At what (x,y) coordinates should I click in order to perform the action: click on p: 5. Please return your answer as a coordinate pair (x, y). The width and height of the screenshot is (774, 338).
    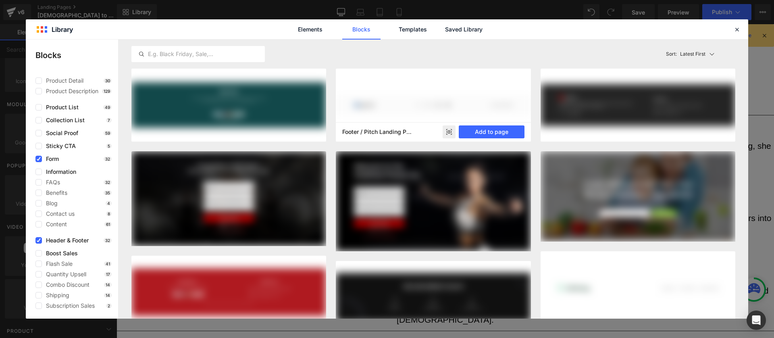
    Looking at the image, I should click on (109, 146).